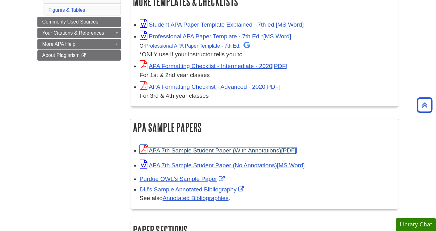  Describe the element at coordinates (268, 96) in the screenshot. I see `div: For 3rd & 4th year classes` at that location.